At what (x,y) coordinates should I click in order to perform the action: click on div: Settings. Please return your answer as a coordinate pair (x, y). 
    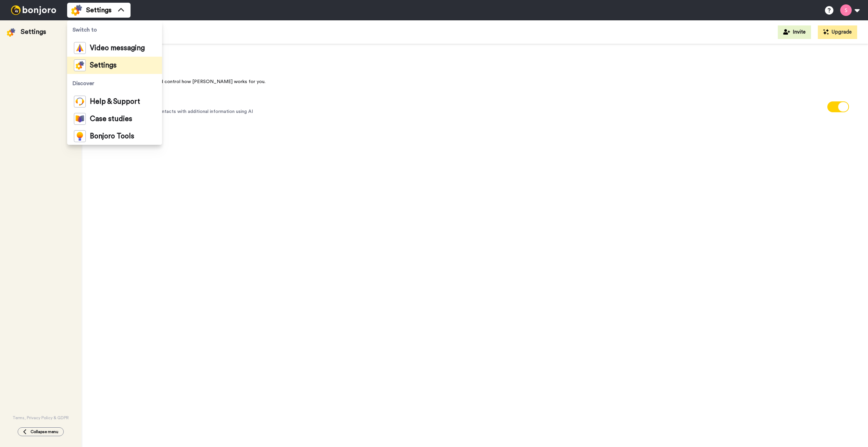
    Looking at the image, I should click on (33, 31).